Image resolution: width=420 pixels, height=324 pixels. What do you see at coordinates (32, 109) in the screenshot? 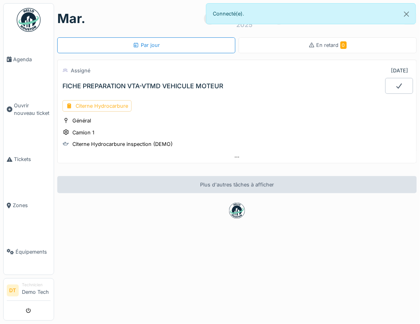
I see `span: Ouvrir nouveau ticket` at bounding box center [32, 109].